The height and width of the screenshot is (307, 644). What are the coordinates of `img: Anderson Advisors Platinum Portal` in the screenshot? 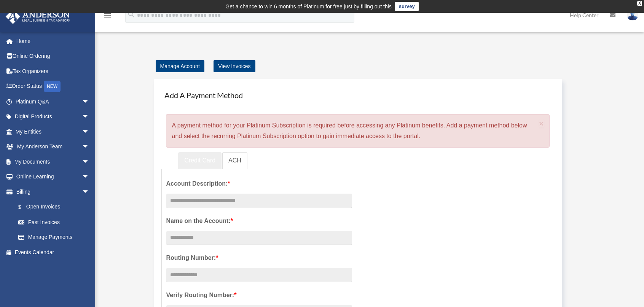 It's located at (38, 17).